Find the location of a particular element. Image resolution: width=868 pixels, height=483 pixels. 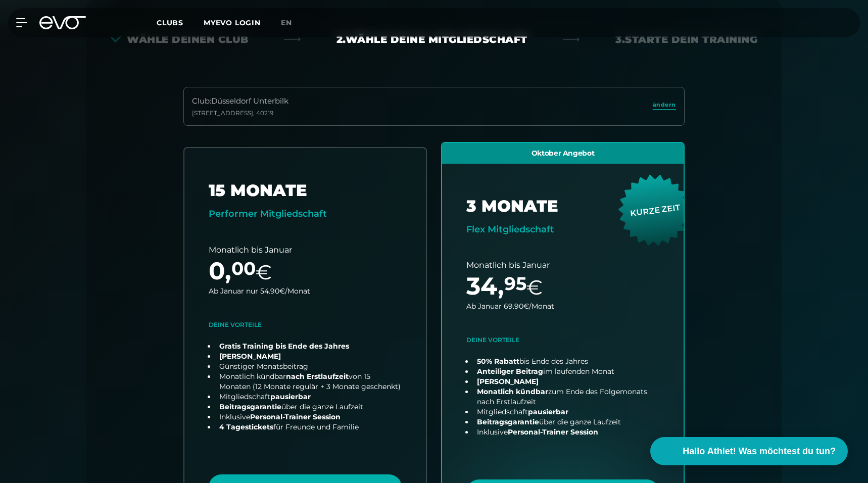

a: MYEVO LOGIN is located at coordinates (232, 22).